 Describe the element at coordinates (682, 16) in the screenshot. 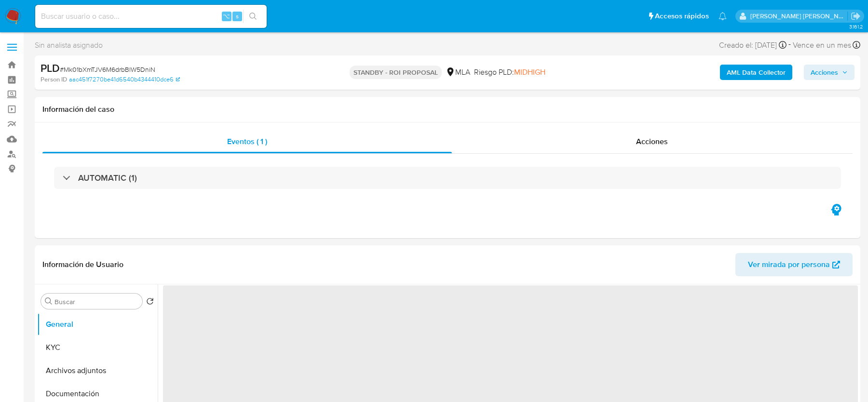

I see `span: Accesos rápidos` at that location.